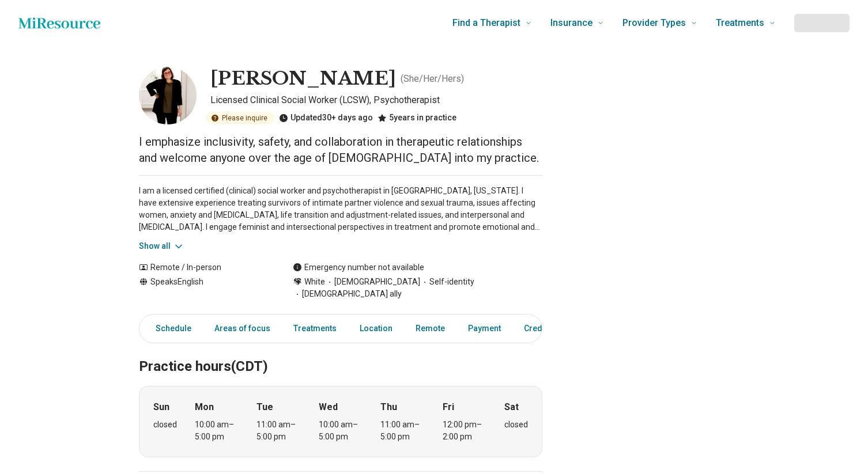  Describe the element at coordinates (328, 407) in the screenshot. I see `strong: Wed` at that location.